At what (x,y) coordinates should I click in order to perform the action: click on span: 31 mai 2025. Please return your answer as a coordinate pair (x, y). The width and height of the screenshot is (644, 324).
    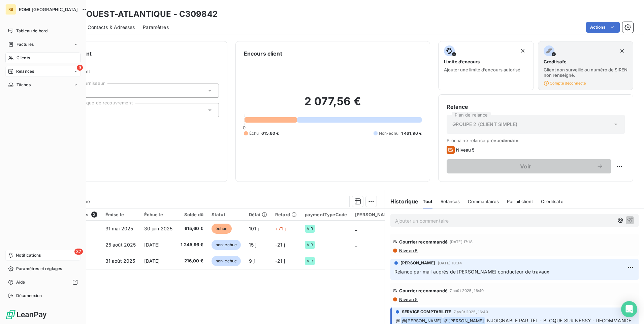
    Looking at the image, I should click on (119, 228).